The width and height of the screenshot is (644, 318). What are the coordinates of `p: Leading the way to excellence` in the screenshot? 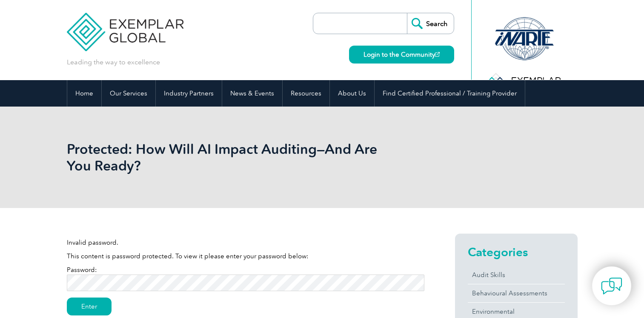 It's located at (113, 62).